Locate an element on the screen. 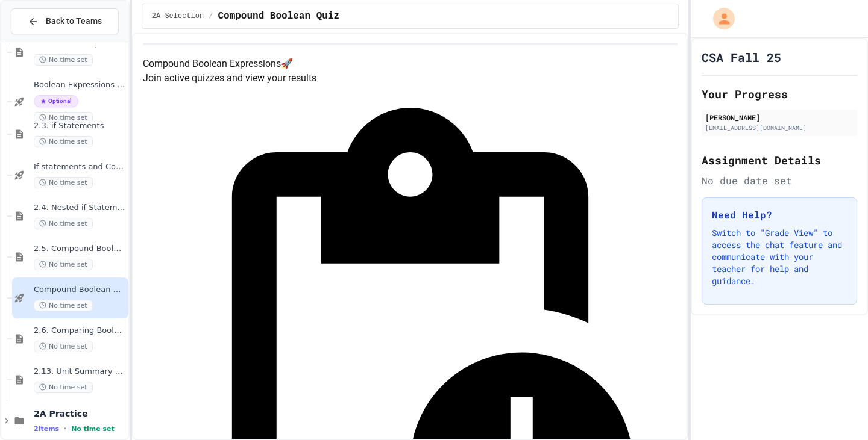 This screenshot has width=868, height=440. button: Back to Teams is located at coordinates (64, 21).